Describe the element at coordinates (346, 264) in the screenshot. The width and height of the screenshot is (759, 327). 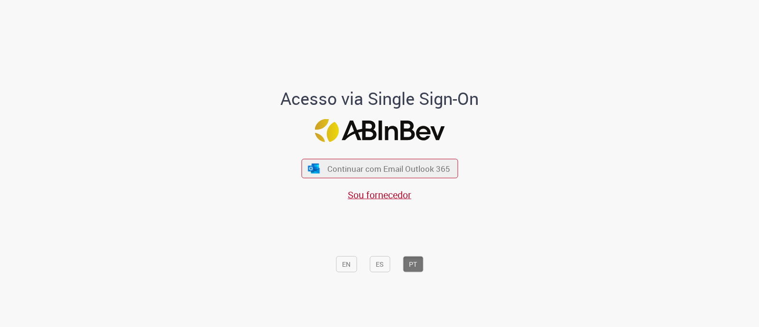
I see `button: EN` at that location.